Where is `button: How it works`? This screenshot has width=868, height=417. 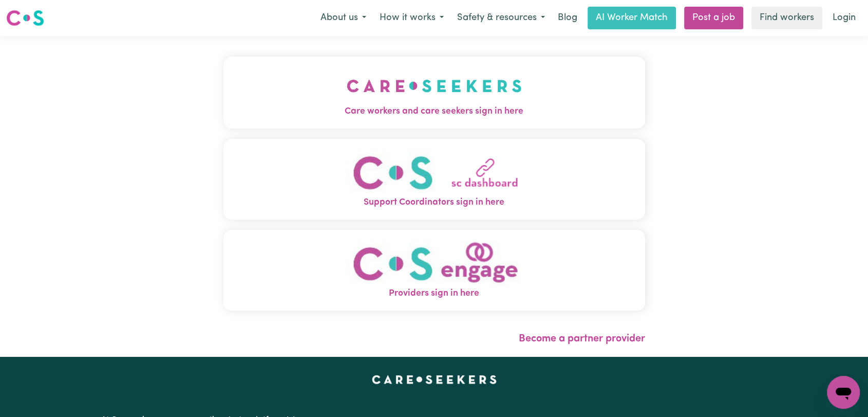
button: How it works is located at coordinates (411, 18).